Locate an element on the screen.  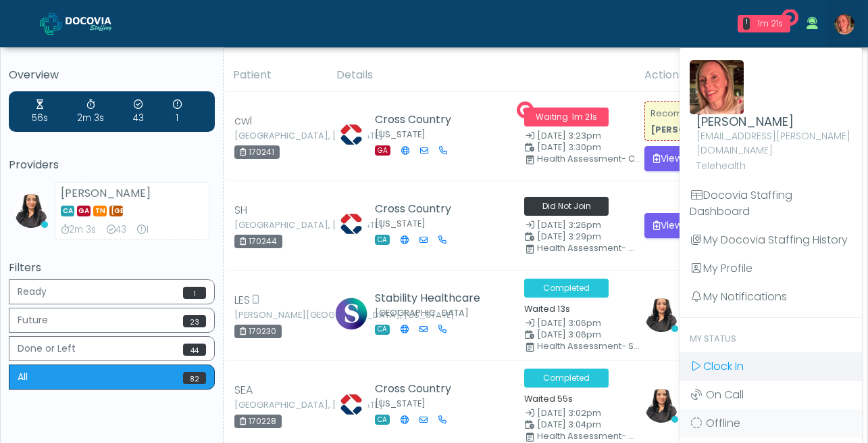
span: On Call is located at coordinates (725, 394).